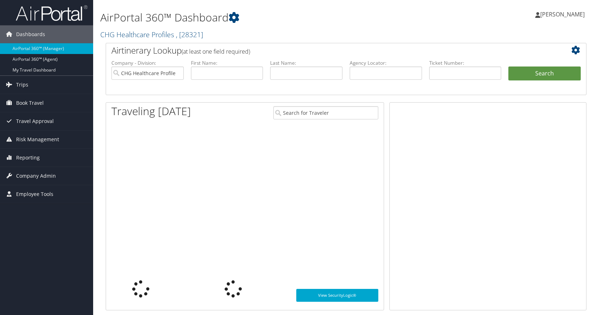 Image resolution: width=599 pixels, height=315 pixels. Describe the element at coordinates (30, 34) in the screenshot. I see `span: Dashboards` at that location.